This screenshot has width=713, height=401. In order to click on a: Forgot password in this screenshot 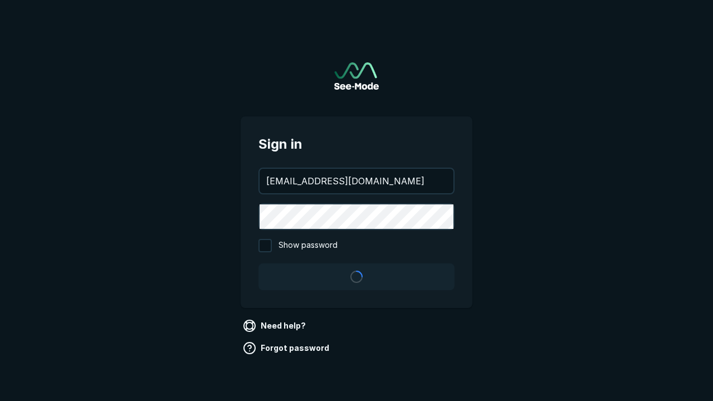, I will do `click(287, 348)`.